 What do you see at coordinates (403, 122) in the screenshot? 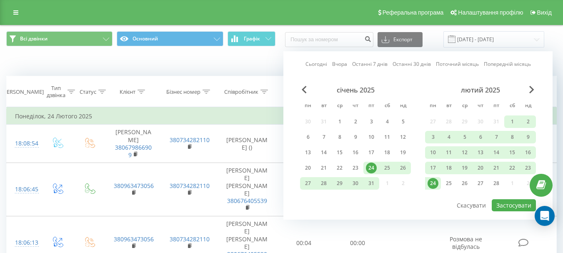
I see `div: нд 5 січ 2025 р.` at bounding box center [403, 122].